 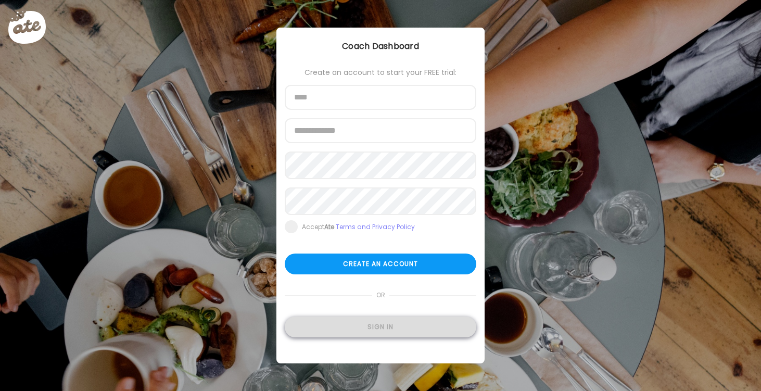 I want to click on a: Terms and Privacy Policy, so click(x=376, y=227).